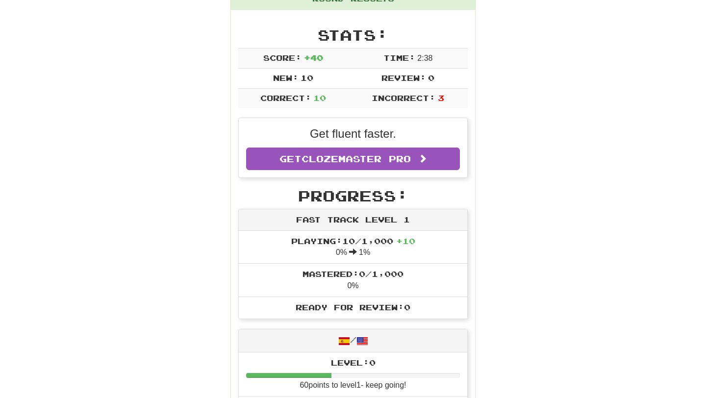 This screenshot has height=398, width=706. I want to click on span: 2 : 38, so click(425, 58).